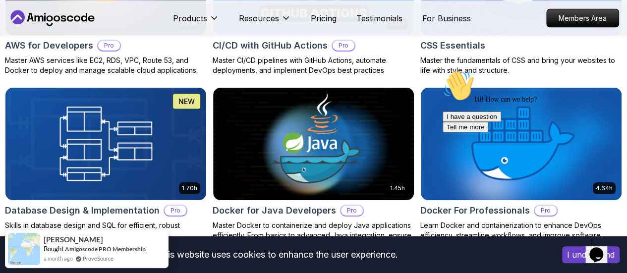  I want to click on h2: AWS for Developers, so click(49, 46).